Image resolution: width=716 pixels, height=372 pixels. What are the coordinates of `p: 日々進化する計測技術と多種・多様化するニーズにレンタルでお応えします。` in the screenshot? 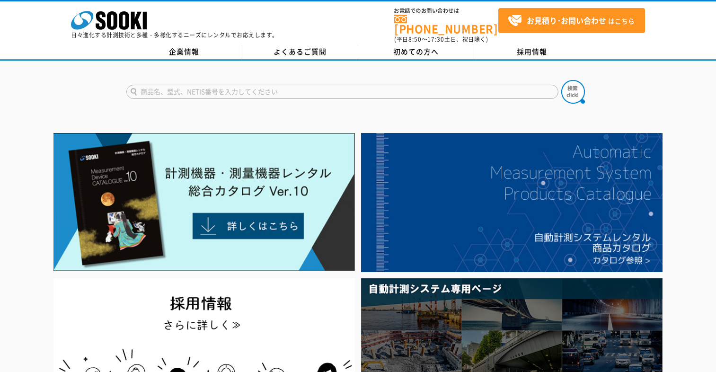 It's located at (175, 35).